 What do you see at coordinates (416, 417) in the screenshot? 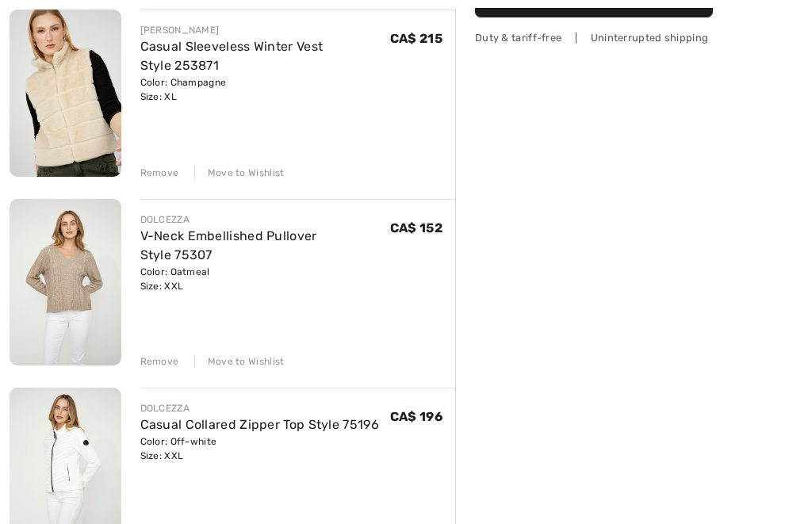
I see `span: CA$ 196` at bounding box center [416, 417].